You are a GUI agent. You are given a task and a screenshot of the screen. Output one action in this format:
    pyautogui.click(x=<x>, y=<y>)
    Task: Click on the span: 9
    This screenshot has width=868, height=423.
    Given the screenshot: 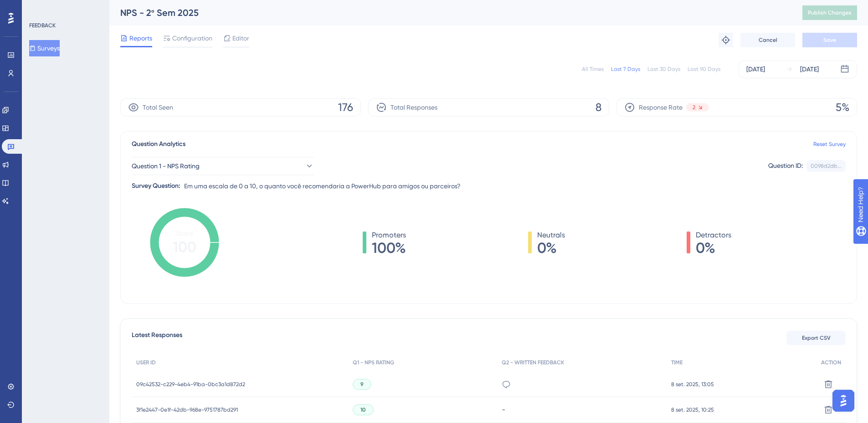 What is the action you would take?
    pyautogui.click(x=361, y=384)
    